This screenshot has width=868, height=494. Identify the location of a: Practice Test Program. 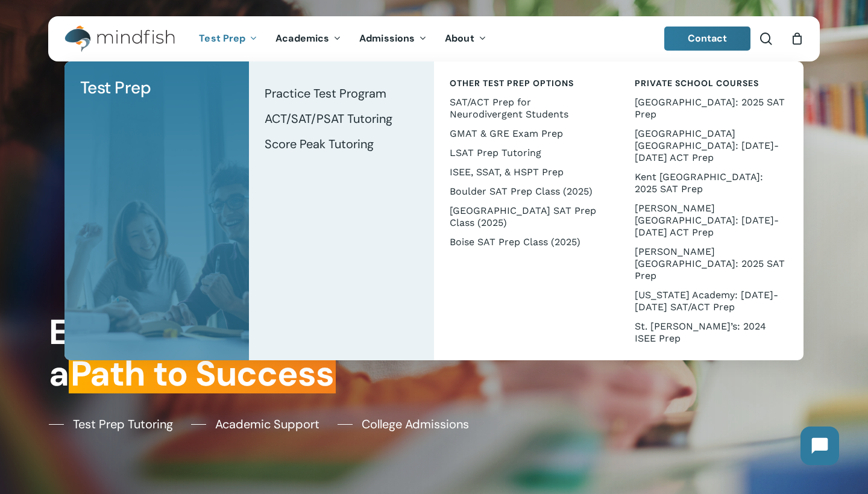
(341, 94).